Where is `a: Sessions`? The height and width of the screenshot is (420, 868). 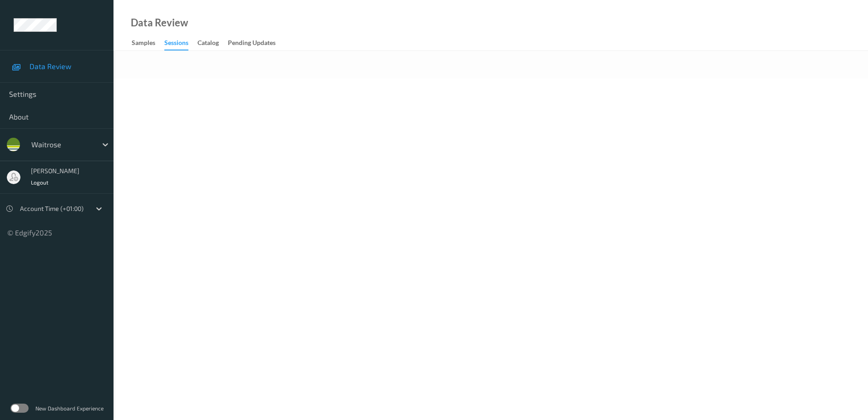 a: Sessions is located at coordinates (181, 44).